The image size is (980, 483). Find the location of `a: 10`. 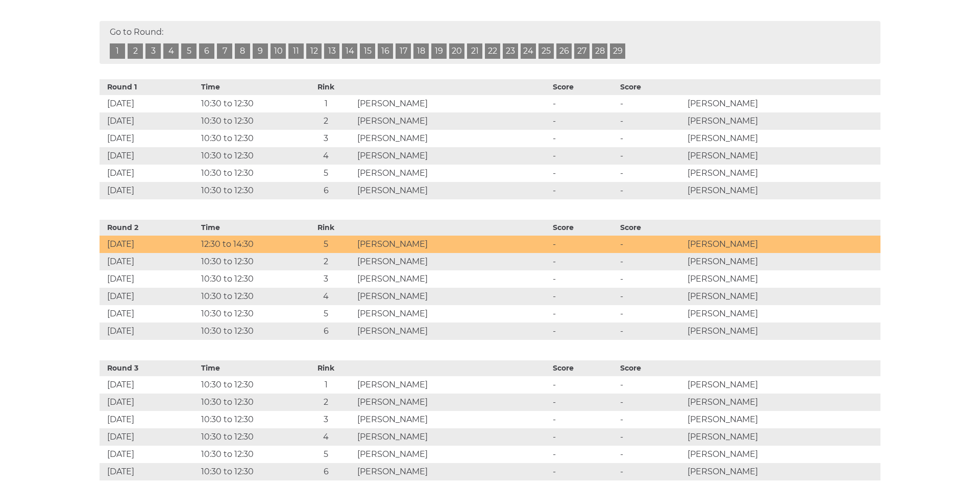

a: 10 is located at coordinates (278, 51).